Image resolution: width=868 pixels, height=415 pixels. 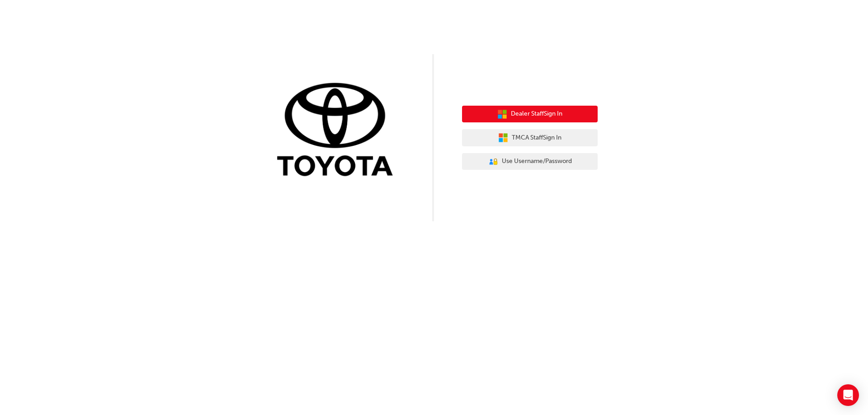 What do you see at coordinates (848, 395) in the screenshot?
I see `div: Open Intercom Messenger` at bounding box center [848, 395].